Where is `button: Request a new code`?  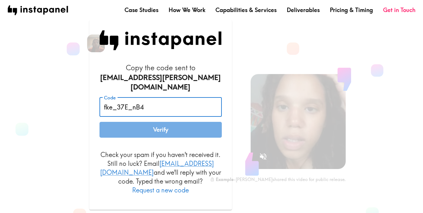 button: Request a new code is located at coordinates (160, 190).